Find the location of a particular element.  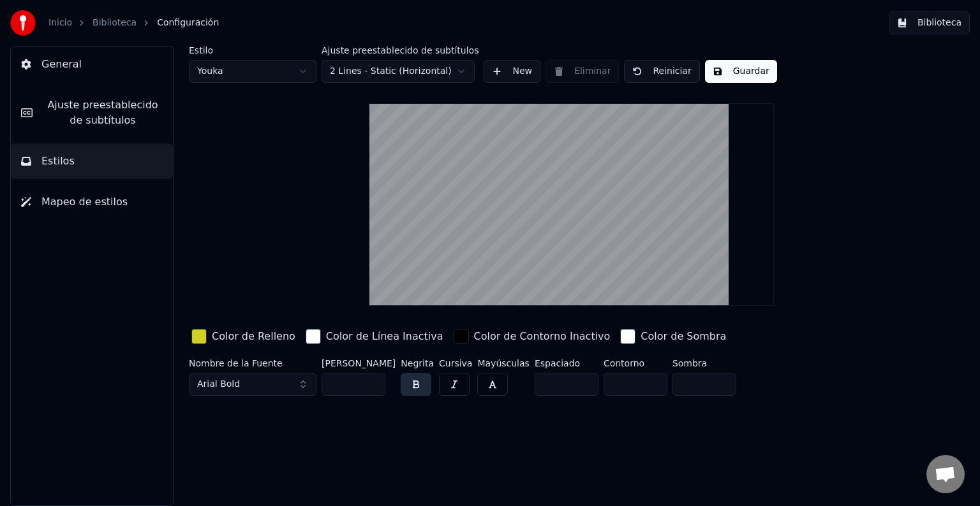

button: Mapeo de estilos is located at coordinates (92, 202).